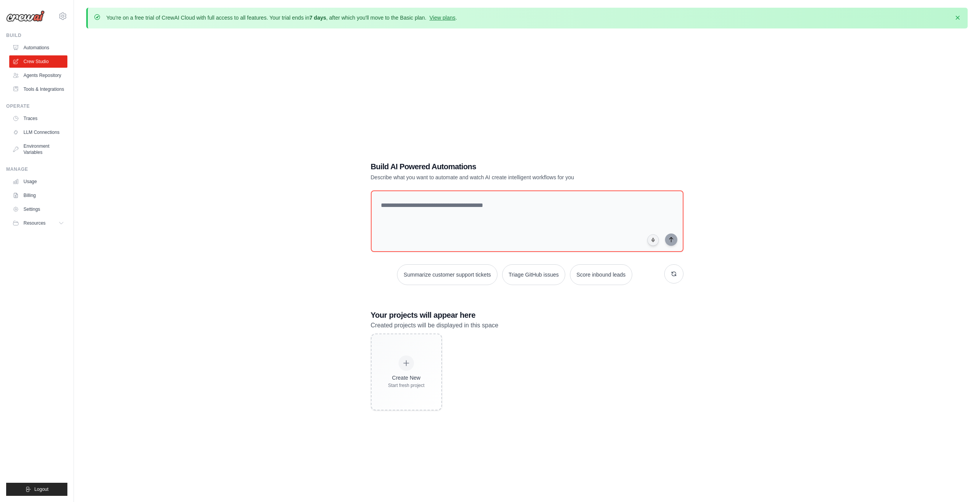 The height and width of the screenshot is (502, 980). I want to click on button: Summarize customer support tickets, so click(447, 275).